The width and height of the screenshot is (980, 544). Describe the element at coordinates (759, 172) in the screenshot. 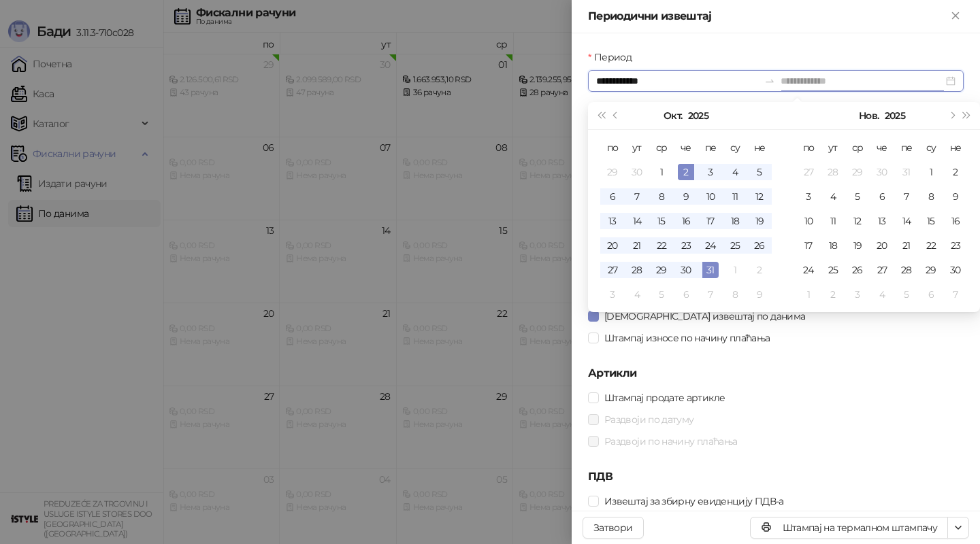

I see `div: 5` at that location.